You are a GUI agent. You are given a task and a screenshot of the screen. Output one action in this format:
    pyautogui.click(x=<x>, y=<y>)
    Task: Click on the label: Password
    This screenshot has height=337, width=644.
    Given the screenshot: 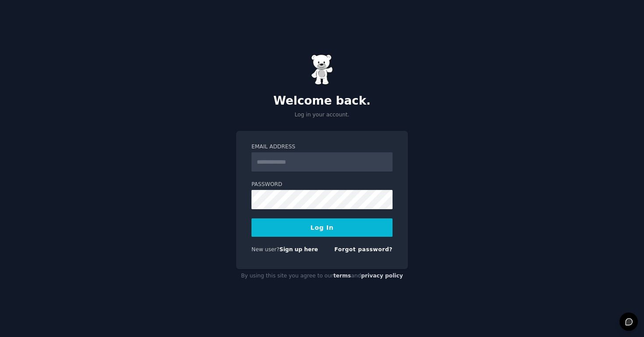 What is the action you would take?
    pyautogui.click(x=322, y=185)
    